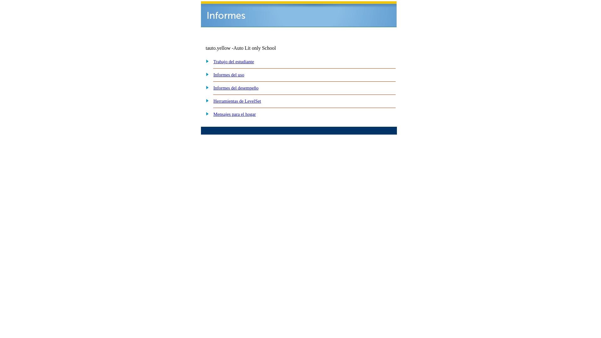 The width and height of the screenshot is (601, 338). What do you see at coordinates (229, 75) in the screenshot?
I see `a: Informes del uso` at bounding box center [229, 75].